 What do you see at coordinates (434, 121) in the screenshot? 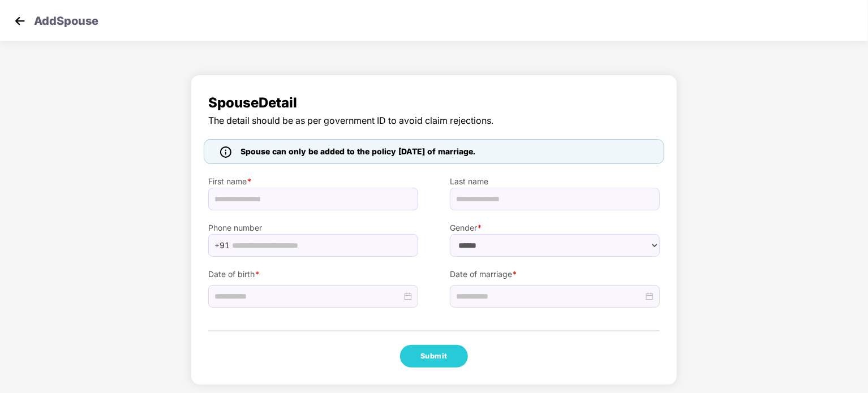
I see `span: The detail should be as per government ID to avoid claim rejections.` at bounding box center [434, 121].